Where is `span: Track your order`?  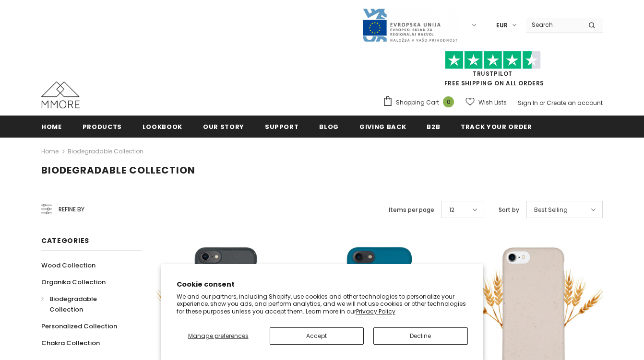
span: Track your order is located at coordinates (496, 127).